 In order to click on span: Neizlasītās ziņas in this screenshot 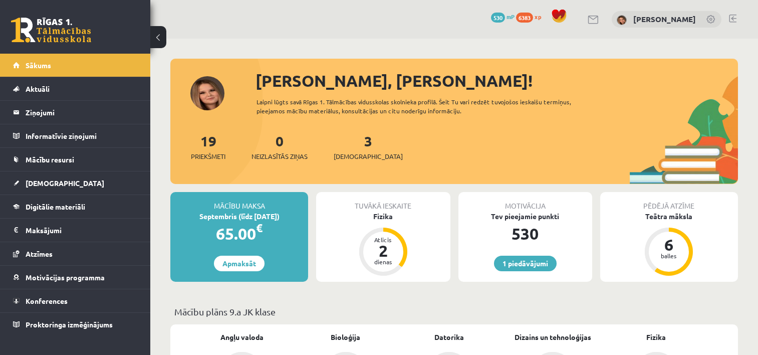, I will do `click(279, 156)`.